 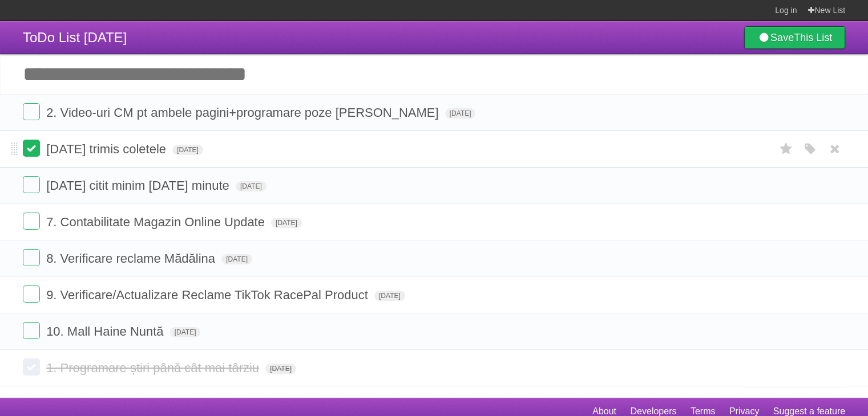 I want to click on b: This List, so click(x=812, y=38).